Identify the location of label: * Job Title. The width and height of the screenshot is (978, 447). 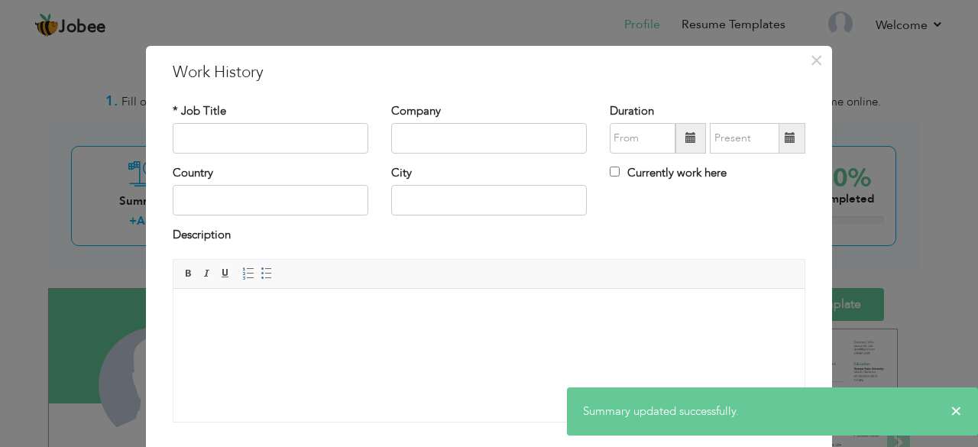
(199, 111).